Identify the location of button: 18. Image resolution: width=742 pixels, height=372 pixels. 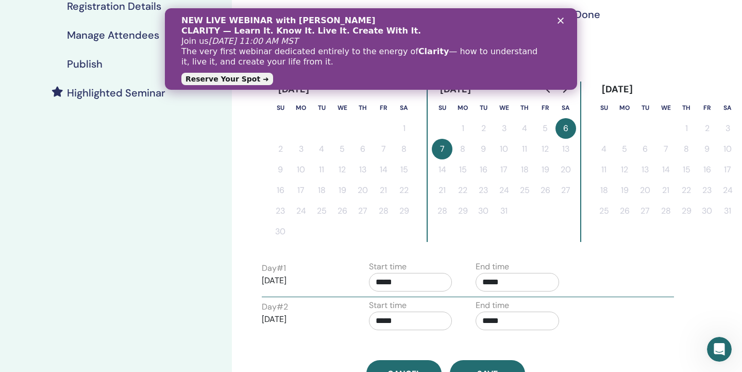
(525, 170).